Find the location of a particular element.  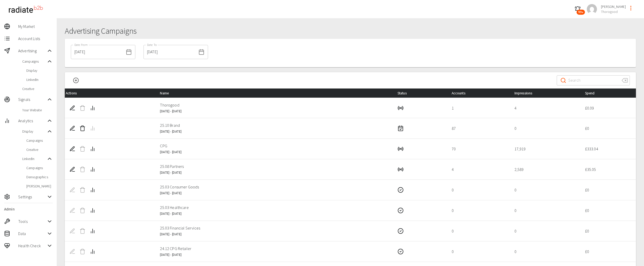

p: £ 35.05 is located at coordinates (608, 169).